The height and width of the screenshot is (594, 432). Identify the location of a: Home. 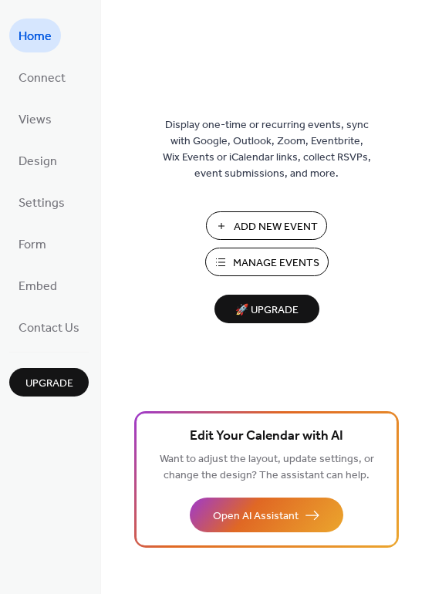
(35, 35).